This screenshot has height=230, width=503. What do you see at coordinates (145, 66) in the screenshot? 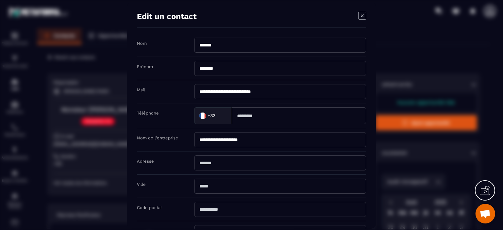
I see `label: Prénom` at bounding box center [145, 66].